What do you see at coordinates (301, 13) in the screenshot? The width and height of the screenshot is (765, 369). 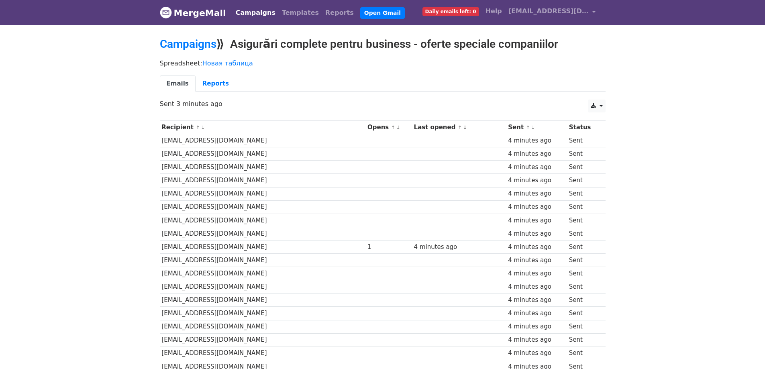 I see `a: Templates` at bounding box center [301, 13].